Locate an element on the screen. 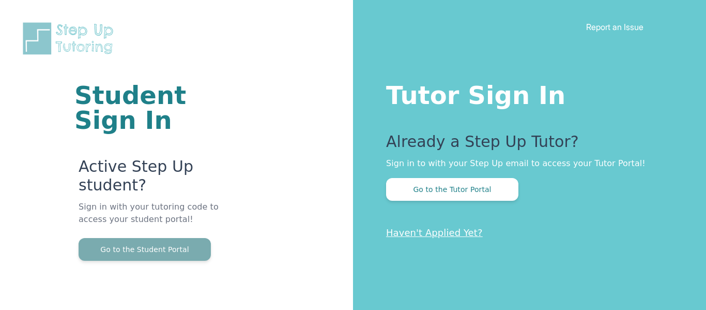  h1: Student Sign In is located at coordinates (151, 107).